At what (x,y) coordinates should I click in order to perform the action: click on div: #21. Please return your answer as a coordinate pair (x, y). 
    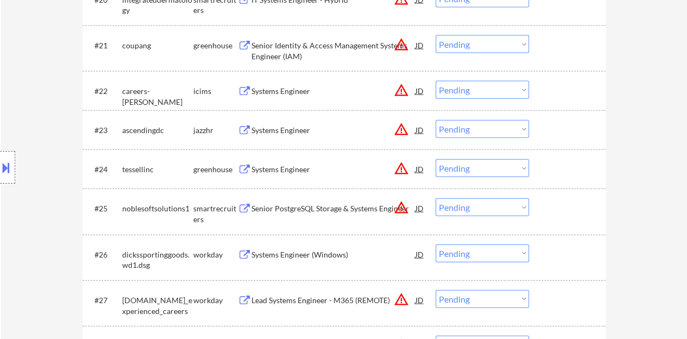
    Looking at the image, I should click on (104, 46).